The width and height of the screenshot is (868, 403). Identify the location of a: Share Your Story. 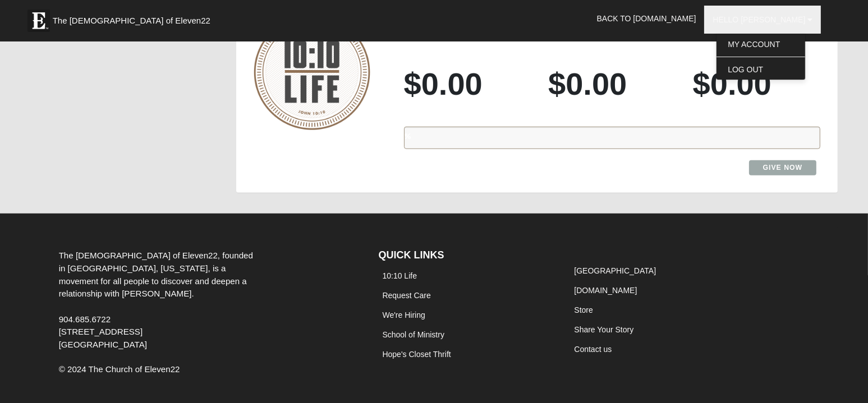
(603, 330).